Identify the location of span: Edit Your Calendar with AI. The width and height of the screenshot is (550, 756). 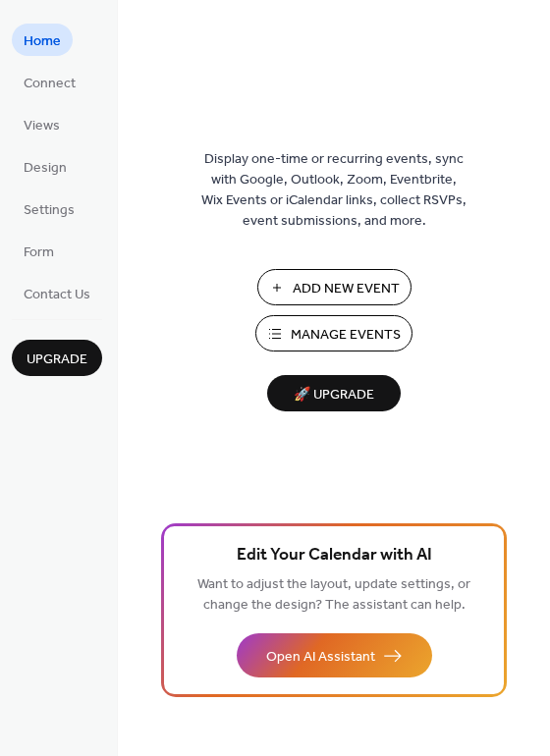
(334, 556).